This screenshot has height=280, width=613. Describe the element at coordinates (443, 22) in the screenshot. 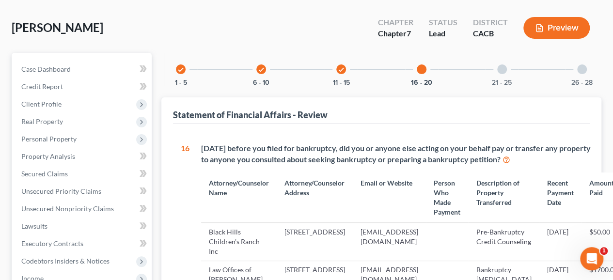

I see `div: Status` at that location.